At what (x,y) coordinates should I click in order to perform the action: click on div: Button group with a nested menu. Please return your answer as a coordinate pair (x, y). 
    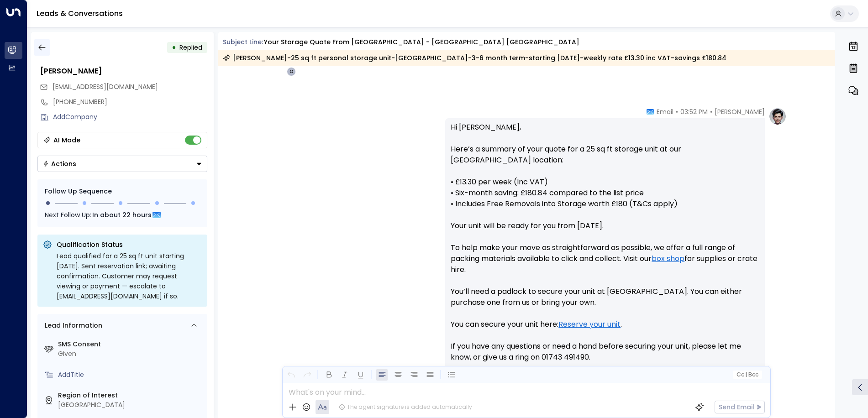
    Looking at the image, I should click on (122, 164).